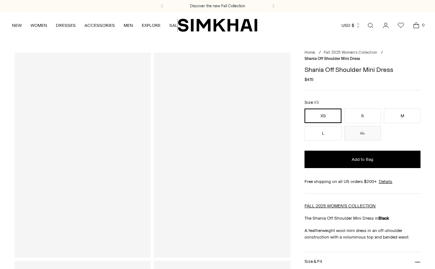 The width and height of the screenshot is (435, 269). What do you see at coordinates (100, 25) in the screenshot?
I see `a: ACCESSORIES` at bounding box center [100, 25].